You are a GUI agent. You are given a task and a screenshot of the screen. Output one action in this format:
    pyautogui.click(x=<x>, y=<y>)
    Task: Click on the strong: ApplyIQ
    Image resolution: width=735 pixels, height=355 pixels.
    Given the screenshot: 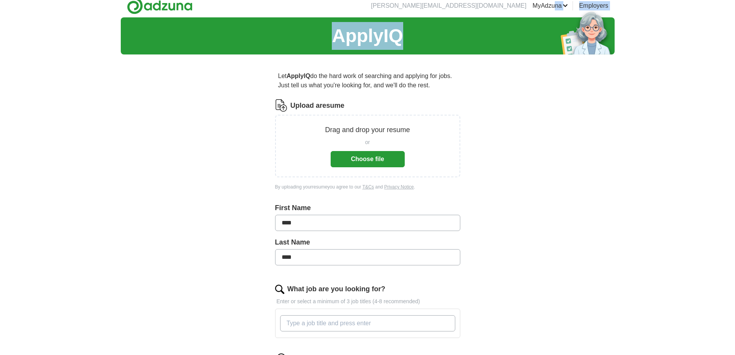 What is the action you would take?
    pyautogui.click(x=298, y=76)
    